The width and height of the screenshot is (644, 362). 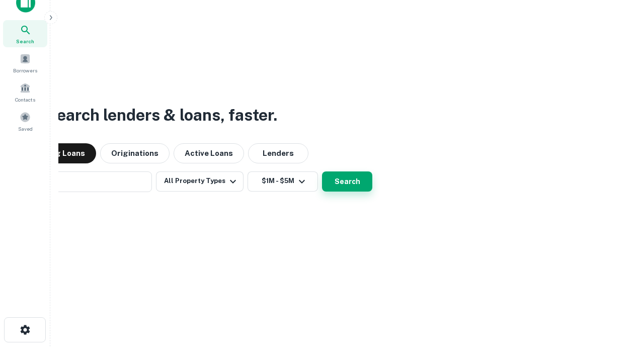 What do you see at coordinates (619, 273) in the screenshot?
I see `div: Chat Widget` at bounding box center [619, 273].